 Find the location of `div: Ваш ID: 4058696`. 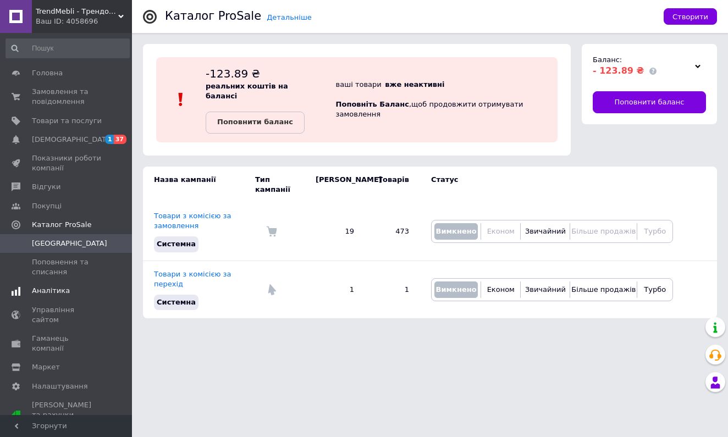

div: Ваш ID: 4058696 is located at coordinates (84, 21).